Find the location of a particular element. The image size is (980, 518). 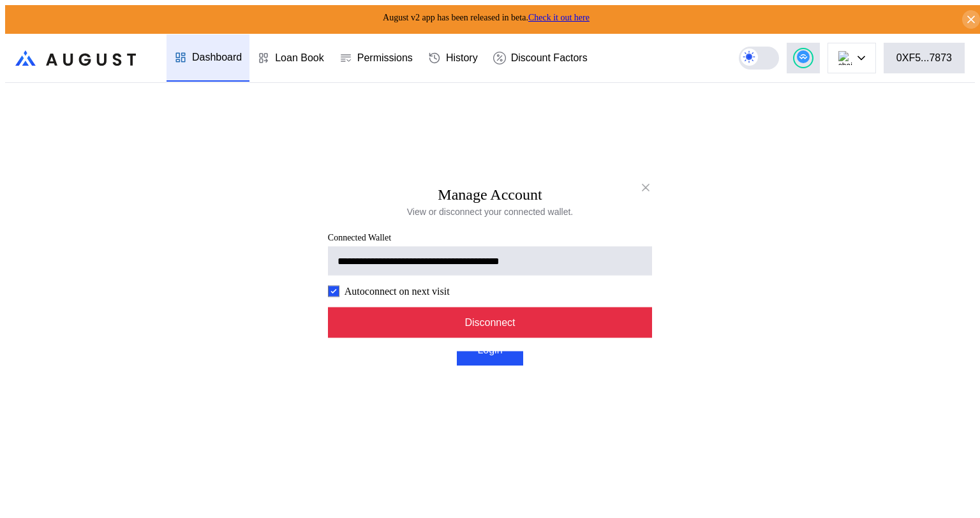

span: August v2 app has been released in beta. is located at coordinates (486, 17).